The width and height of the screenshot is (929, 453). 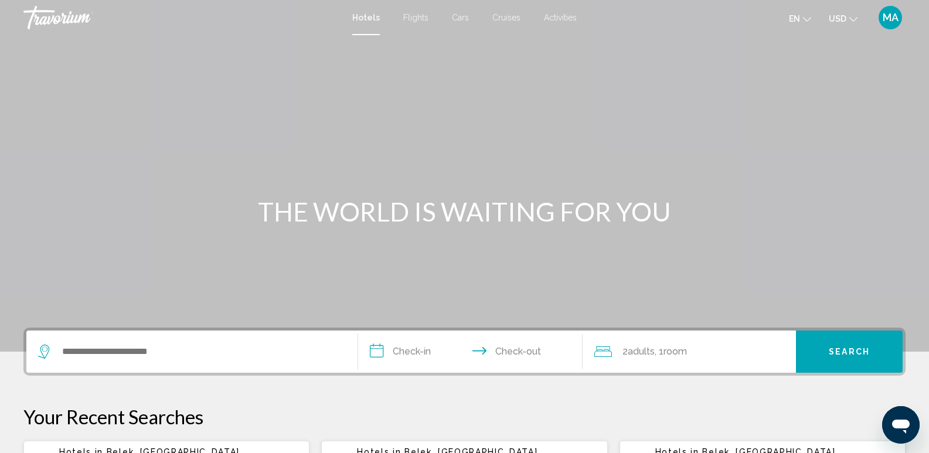 I want to click on p: Your Recent Searches, so click(x=464, y=417).